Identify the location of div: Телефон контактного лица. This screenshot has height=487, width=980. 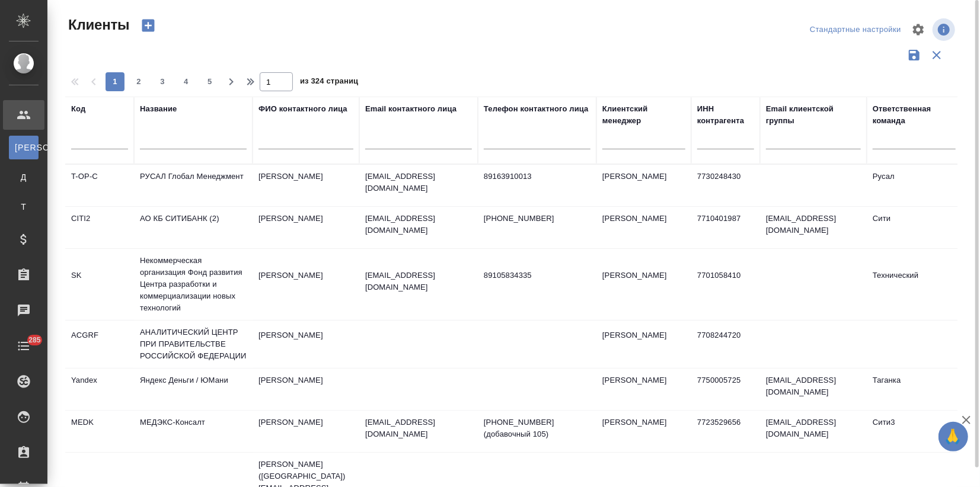
(536, 109).